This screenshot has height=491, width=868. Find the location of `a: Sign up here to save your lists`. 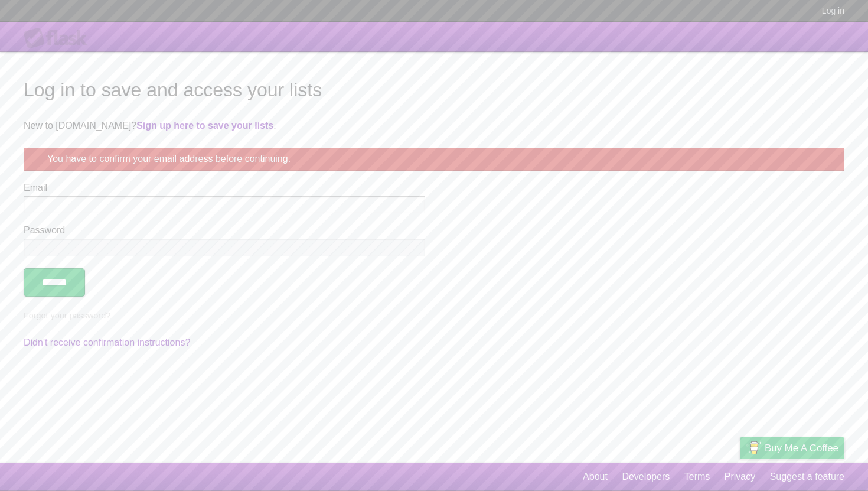

a: Sign up here to save your lists is located at coordinates (205, 125).